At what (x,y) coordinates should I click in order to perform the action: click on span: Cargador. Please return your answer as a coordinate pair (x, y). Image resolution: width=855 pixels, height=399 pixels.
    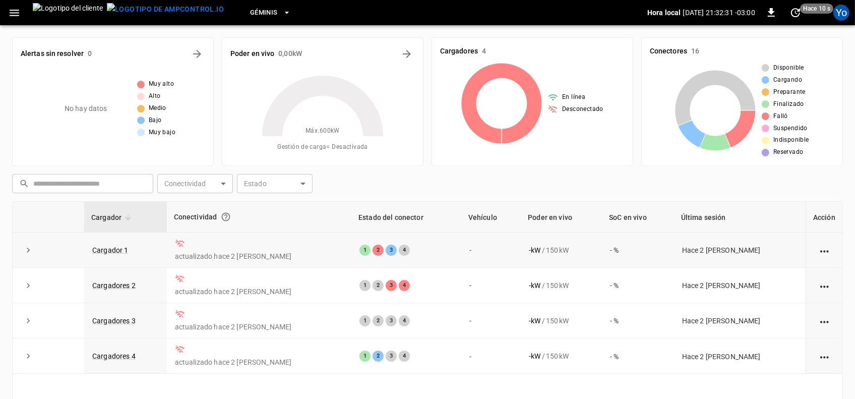
    Looking at the image, I should click on (113, 217).